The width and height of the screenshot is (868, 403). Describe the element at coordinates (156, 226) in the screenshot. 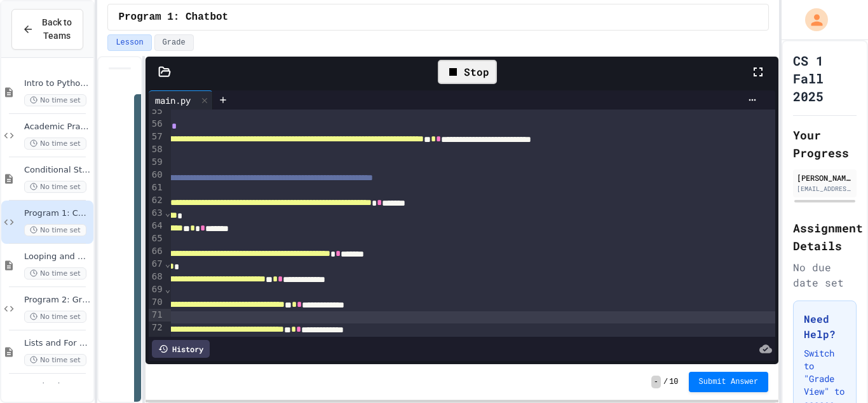

I see `div: 64` at that location.